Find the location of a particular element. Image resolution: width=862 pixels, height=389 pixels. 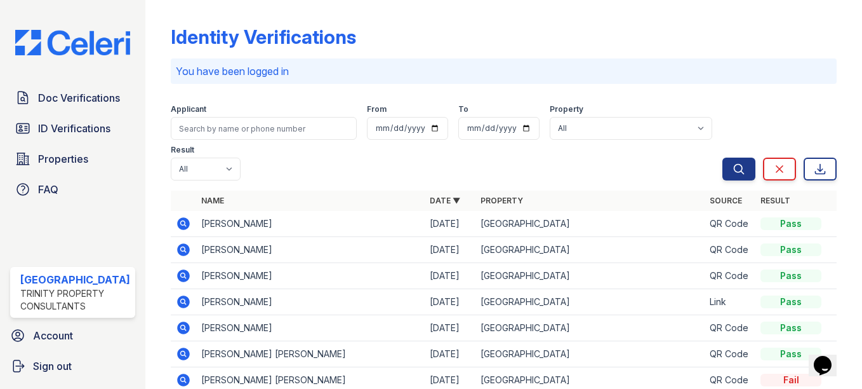

td: Link is located at coordinates (730, 302).